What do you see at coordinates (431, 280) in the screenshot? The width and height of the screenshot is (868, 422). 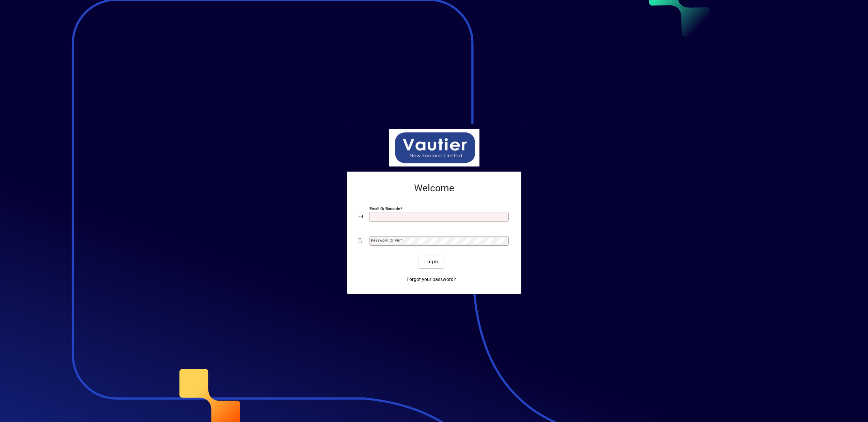 I see `a: Forgot your password?` at bounding box center [431, 280].